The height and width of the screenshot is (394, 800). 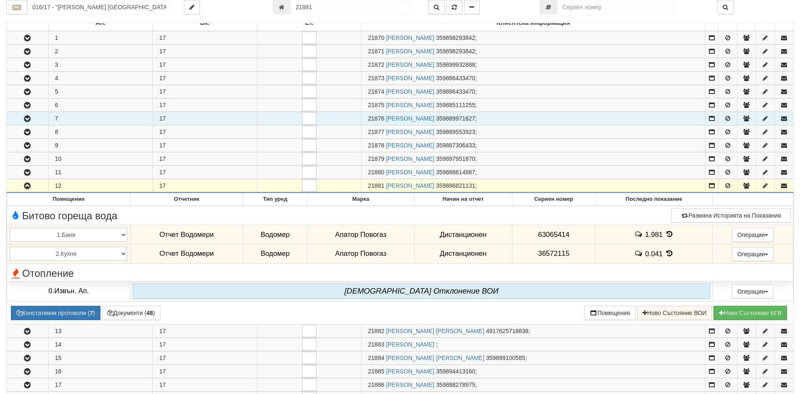 I want to click on th: Начин на отчет, so click(x=463, y=199).